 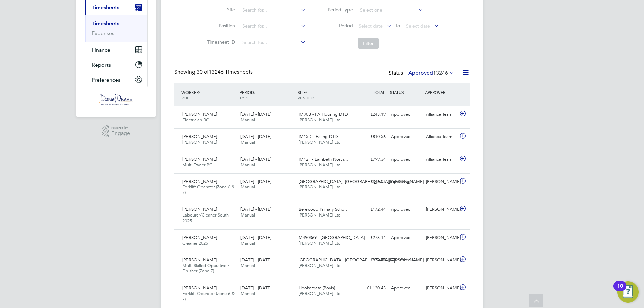 I want to click on span: Berewood Primary Scho…, so click(x=324, y=209).